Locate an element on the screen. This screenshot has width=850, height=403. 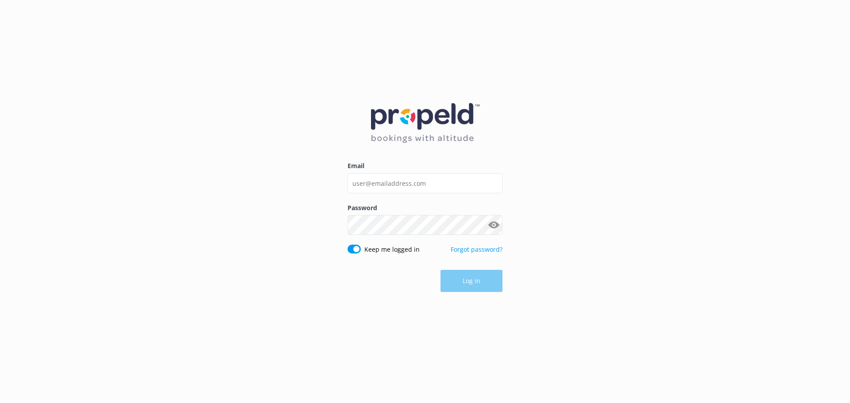
img: 12-1677471078.png is located at coordinates (425, 123).